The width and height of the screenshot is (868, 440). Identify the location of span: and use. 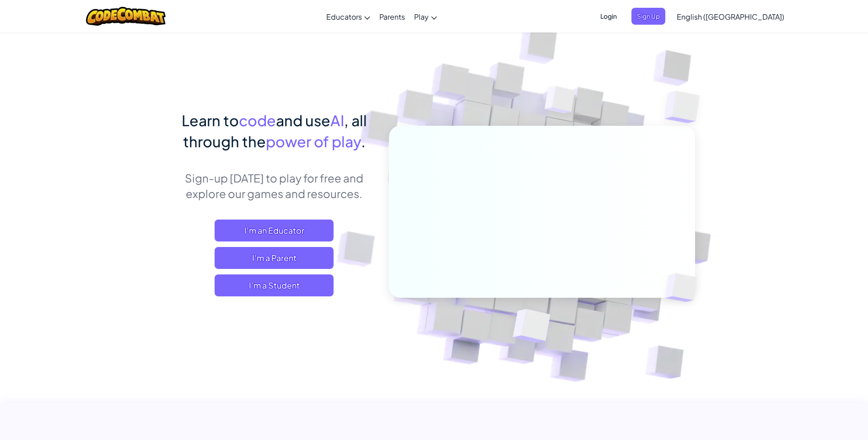
(302, 120).